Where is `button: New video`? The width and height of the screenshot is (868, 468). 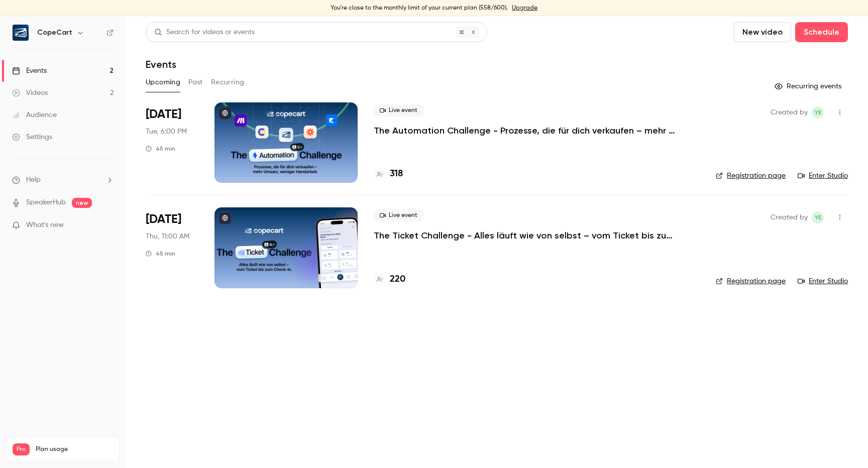
button: New video is located at coordinates (763, 32).